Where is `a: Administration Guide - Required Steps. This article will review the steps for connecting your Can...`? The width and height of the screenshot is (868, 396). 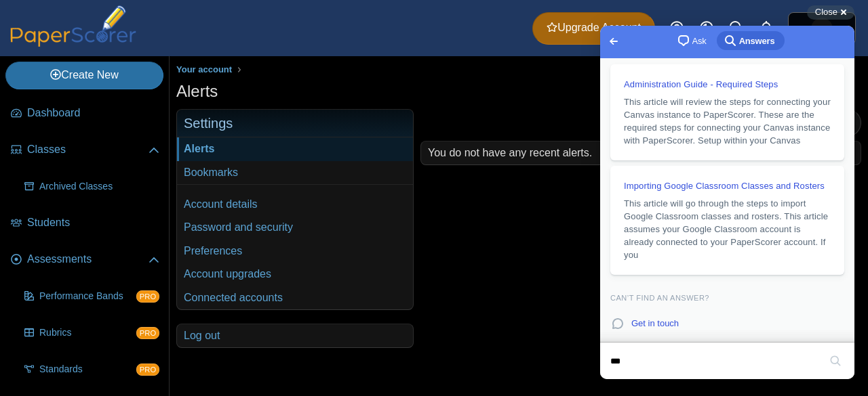
a: Administration Guide - Required Steps. This article will review the steps for connecting your Can... is located at coordinates (127, 87).